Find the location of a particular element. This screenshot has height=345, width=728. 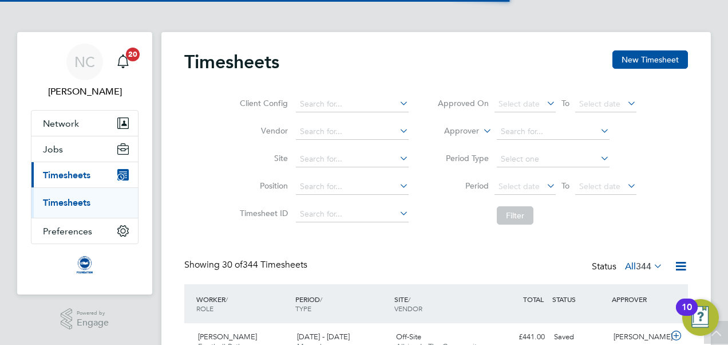

span: 20 is located at coordinates (133, 54).